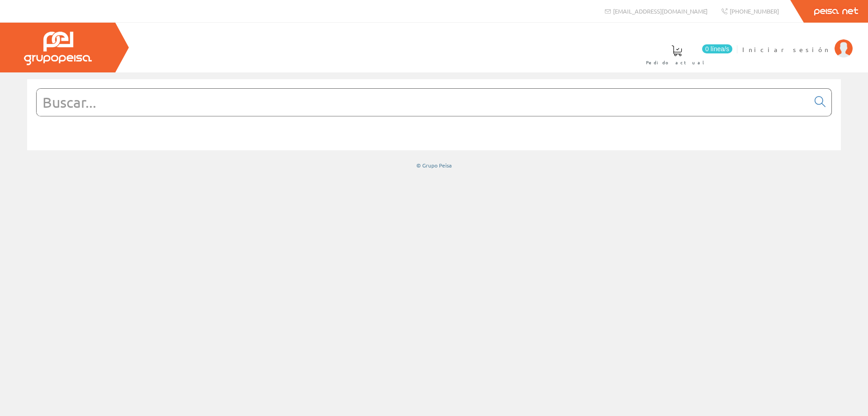 This screenshot has width=868, height=416. Describe the element at coordinates (718, 49) in the screenshot. I see `span: 0 línea/s` at that location.